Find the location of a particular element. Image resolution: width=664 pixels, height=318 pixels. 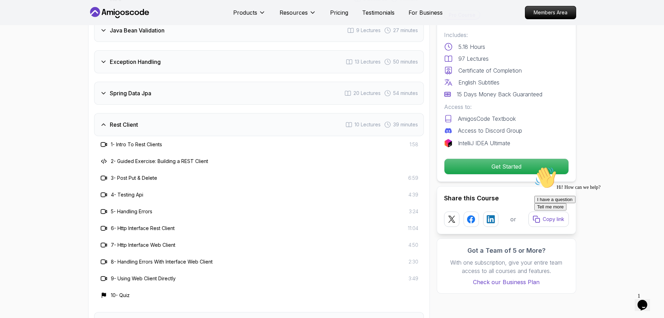

button: I have a question is located at coordinates (23, 36).